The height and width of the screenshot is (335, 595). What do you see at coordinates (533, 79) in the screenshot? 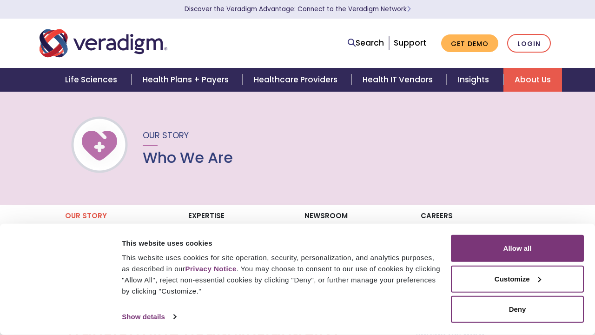
I see `a: About Us` at bounding box center [533, 79].